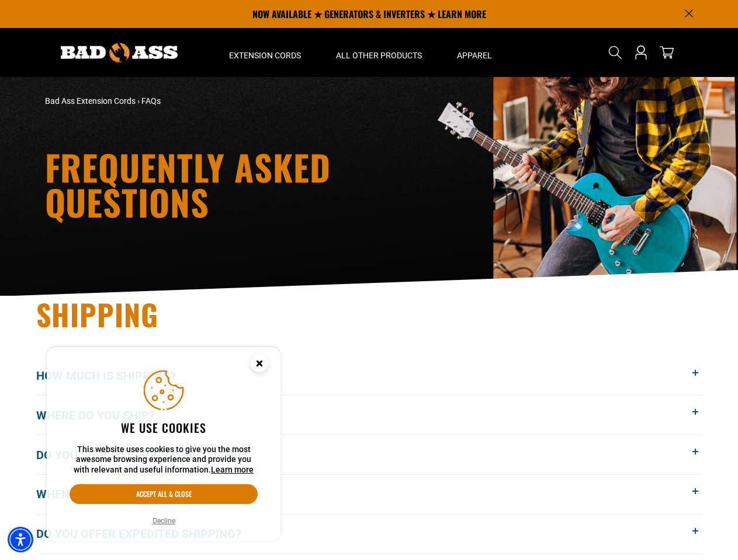  What do you see at coordinates (151, 101) in the screenshot?
I see `span: FAQs` at bounding box center [151, 101].